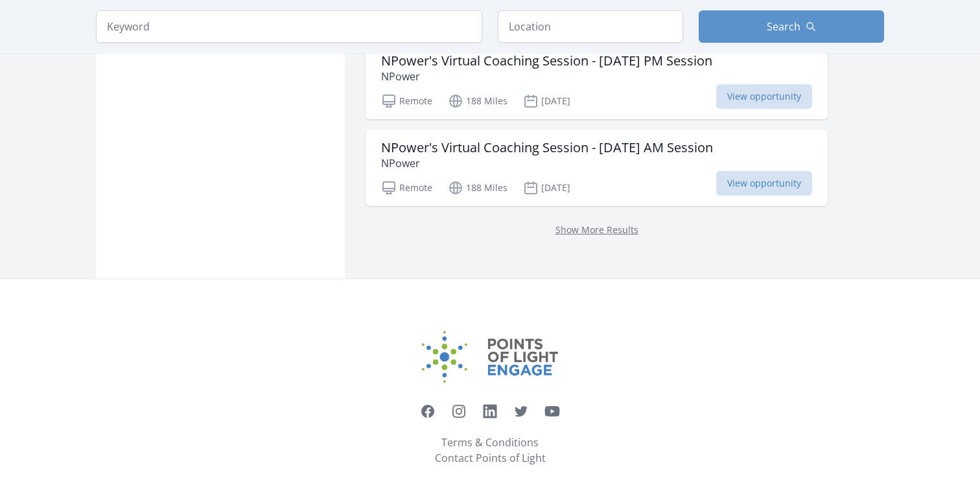 The height and width of the screenshot is (502, 980). What do you see at coordinates (490, 457) in the screenshot?
I see `a: Contact Points of Light` at bounding box center [490, 457].